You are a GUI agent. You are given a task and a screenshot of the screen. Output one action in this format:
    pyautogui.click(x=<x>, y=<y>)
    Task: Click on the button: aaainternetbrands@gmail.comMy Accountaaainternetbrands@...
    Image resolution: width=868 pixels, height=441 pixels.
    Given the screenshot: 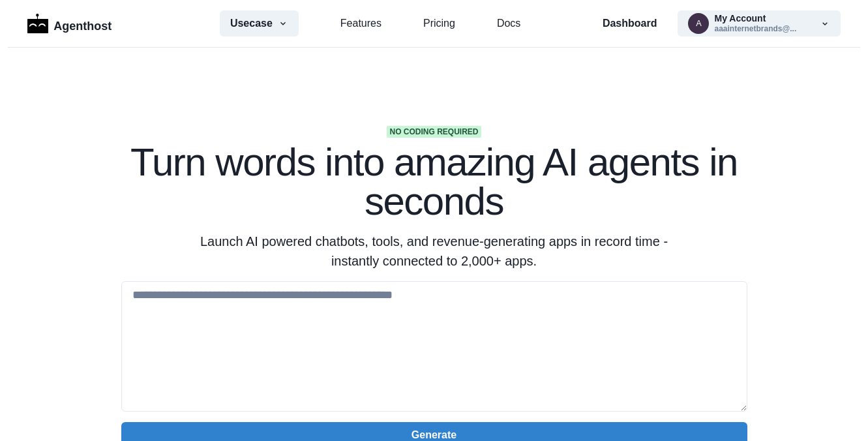 What is the action you would take?
    pyautogui.click(x=759, y=23)
    